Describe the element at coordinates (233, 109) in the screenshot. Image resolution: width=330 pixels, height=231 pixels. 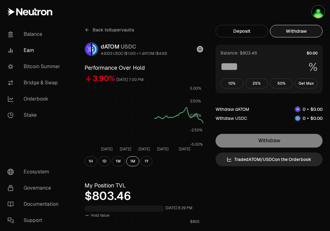
I see `div: Withdraw dATOM` at that location.